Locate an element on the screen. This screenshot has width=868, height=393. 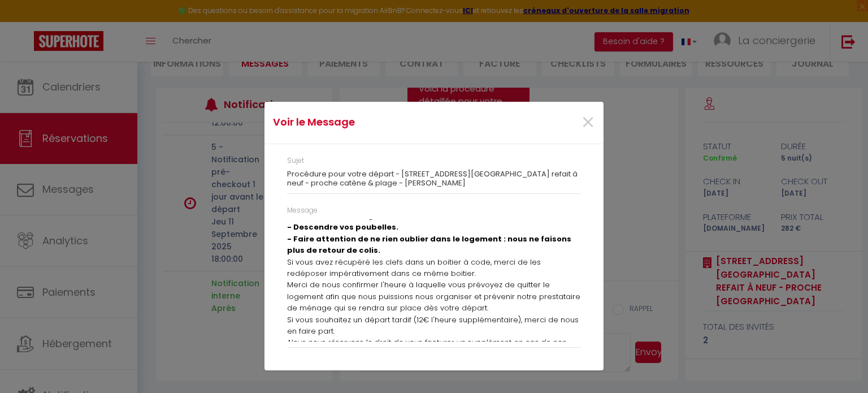
em: Nous nous réservons le droit de vous facturer un supplément en cas de non respect des instruction... is located at coordinates (426, 348).